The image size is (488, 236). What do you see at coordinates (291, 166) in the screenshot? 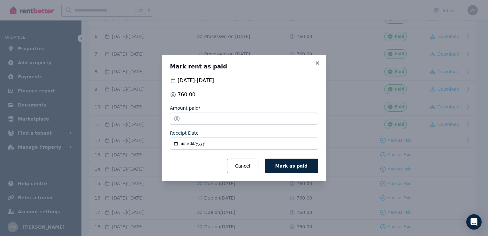
I see `button: Mark as paid` at bounding box center [291, 166].